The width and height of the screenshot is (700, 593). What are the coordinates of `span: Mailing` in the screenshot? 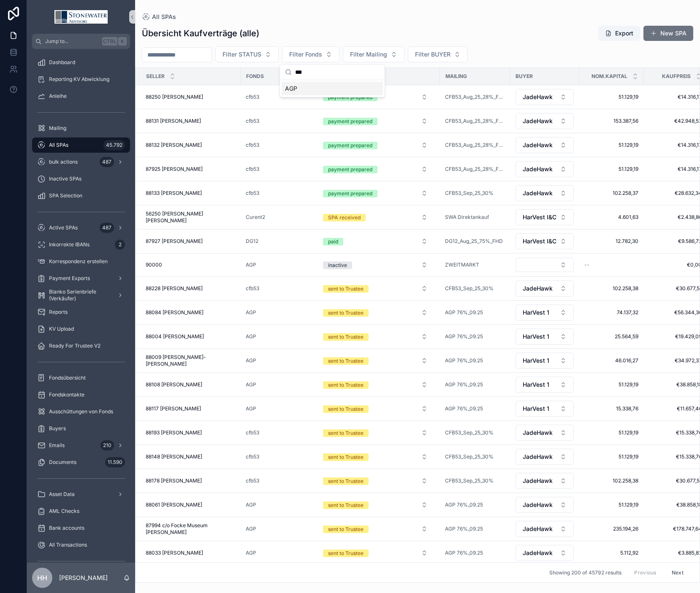 It's located at (57, 128).